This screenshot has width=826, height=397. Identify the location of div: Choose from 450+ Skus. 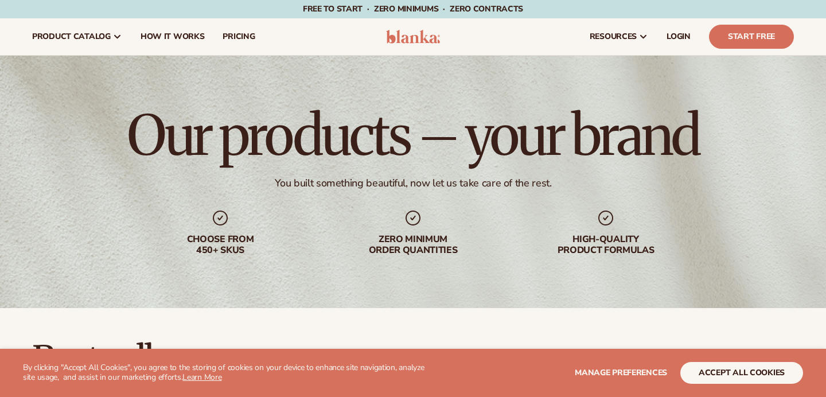
(220, 245).